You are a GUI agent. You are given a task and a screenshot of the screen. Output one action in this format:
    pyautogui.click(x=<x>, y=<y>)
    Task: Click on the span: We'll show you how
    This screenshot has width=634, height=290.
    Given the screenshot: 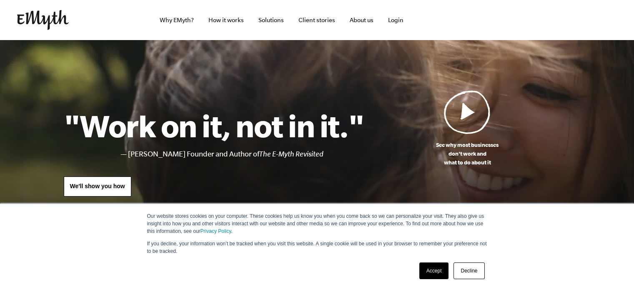 What is the action you would take?
    pyautogui.click(x=97, y=186)
    